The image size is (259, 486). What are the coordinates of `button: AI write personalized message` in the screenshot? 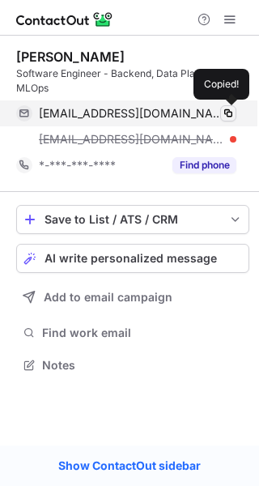 It's located at (133, 258).